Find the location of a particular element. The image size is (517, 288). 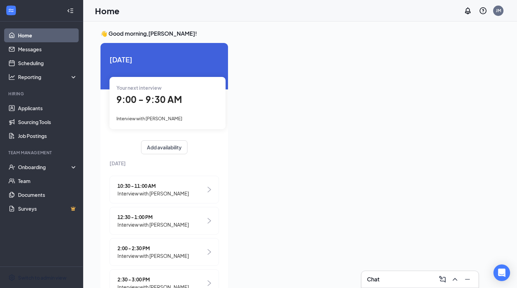

svg: Settings is located at coordinates (12, 277).